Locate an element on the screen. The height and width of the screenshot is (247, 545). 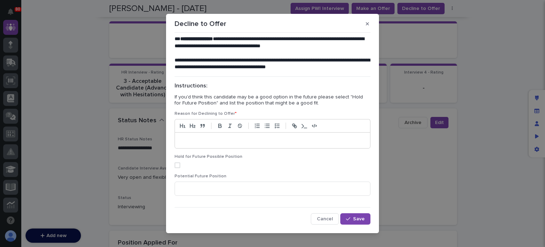
span: Onboarding Call is located at coordinates (71, 93).